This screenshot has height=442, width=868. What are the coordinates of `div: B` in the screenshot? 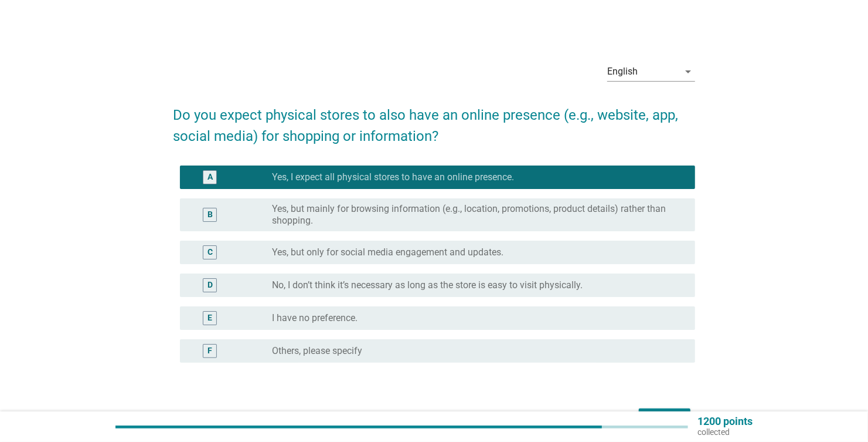 It's located at (210, 215).